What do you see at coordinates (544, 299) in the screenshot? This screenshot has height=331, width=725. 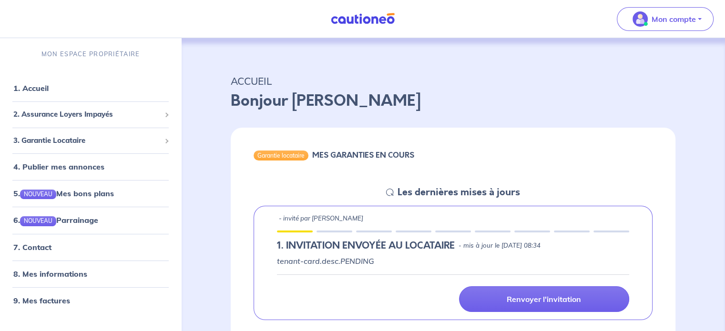 I see `p: Renvoyer l'invitation` at bounding box center [544, 299].